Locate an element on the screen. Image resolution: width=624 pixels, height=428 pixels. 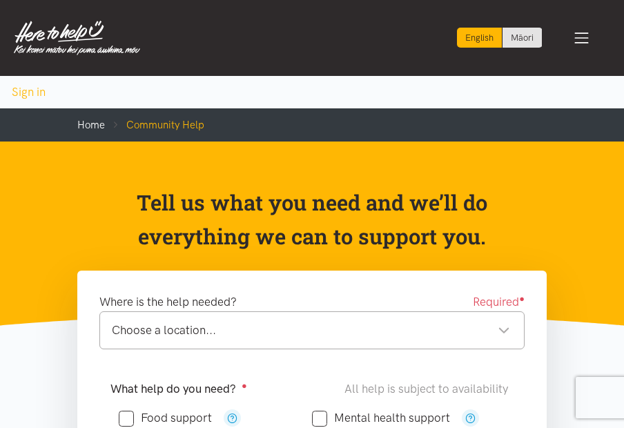
label: Food support is located at coordinates (165, 418).